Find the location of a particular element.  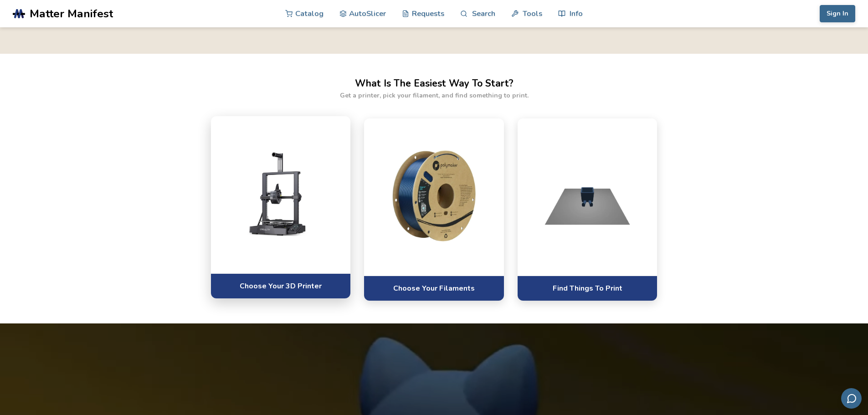

h2: What Is The Easiest Way To Start? is located at coordinates (434, 83).